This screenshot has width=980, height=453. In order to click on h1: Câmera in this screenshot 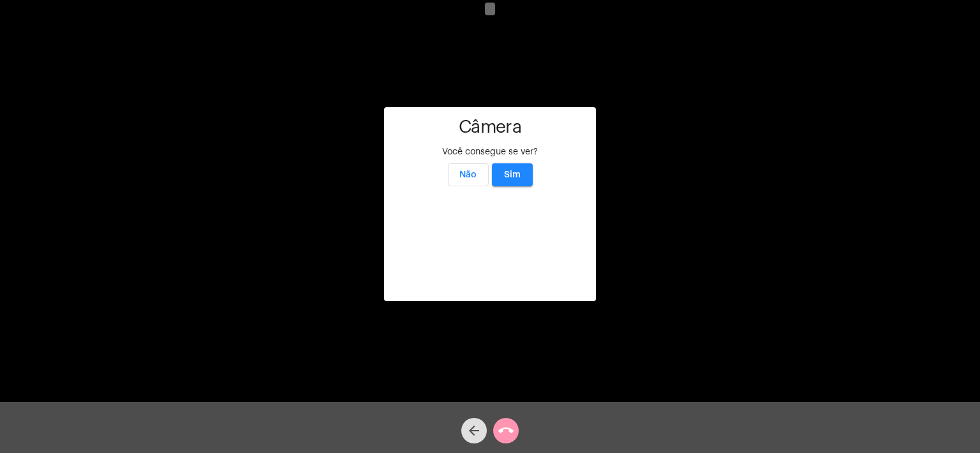, I will do `click(490, 127)`.